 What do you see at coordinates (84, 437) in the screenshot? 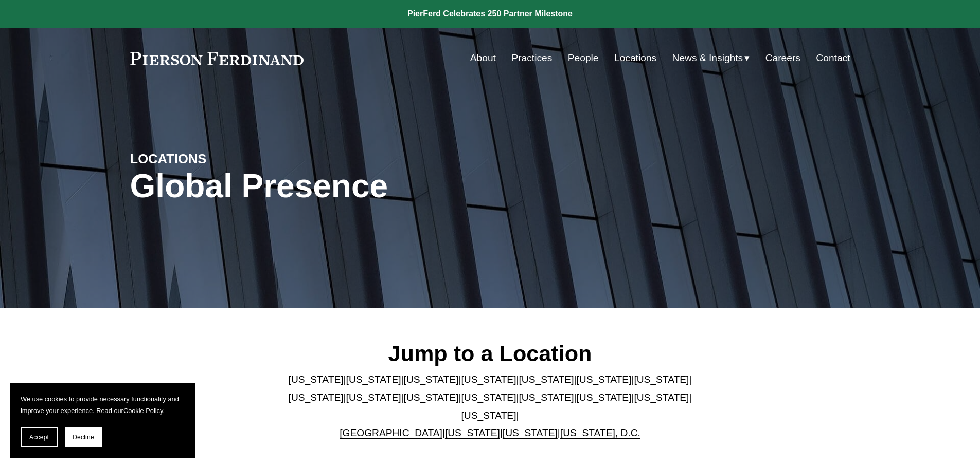
I see `span: Decline` at bounding box center [84, 437].